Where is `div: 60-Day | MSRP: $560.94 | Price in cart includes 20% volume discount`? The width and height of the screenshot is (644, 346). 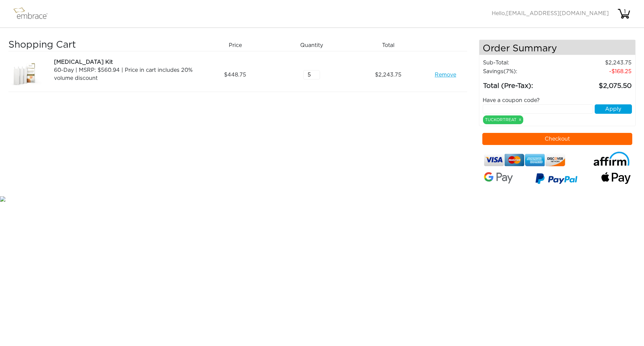
div: 60-Day | MSRP: $560.94 | Price in cart includes 20% volume discount is located at coordinates (124, 74).